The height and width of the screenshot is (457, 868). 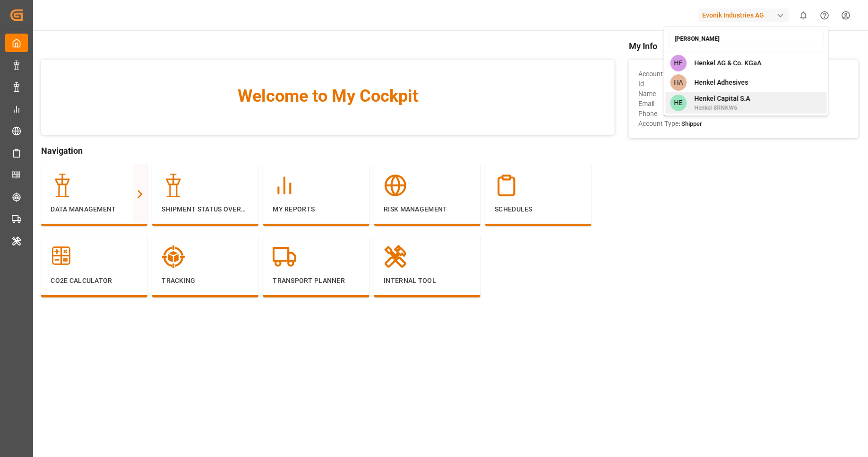 What do you see at coordinates (678, 82) in the screenshot?
I see `span: HA` at bounding box center [678, 82].